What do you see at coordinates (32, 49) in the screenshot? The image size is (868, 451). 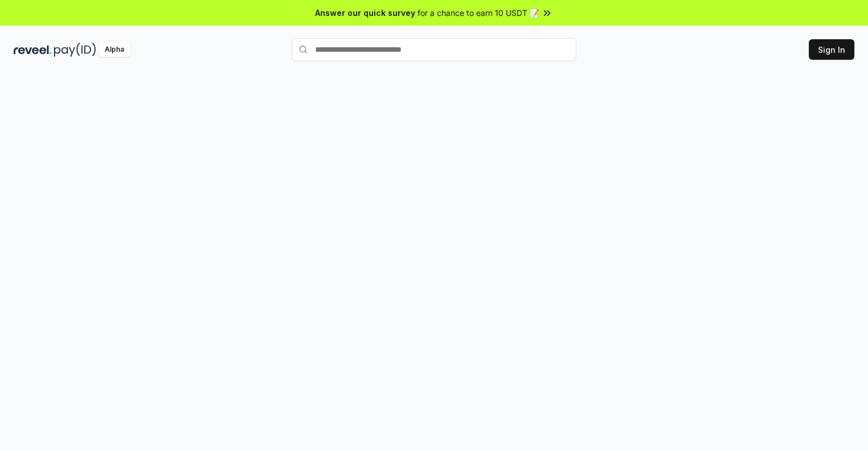 I see `img: reveel_dark` at bounding box center [32, 49].